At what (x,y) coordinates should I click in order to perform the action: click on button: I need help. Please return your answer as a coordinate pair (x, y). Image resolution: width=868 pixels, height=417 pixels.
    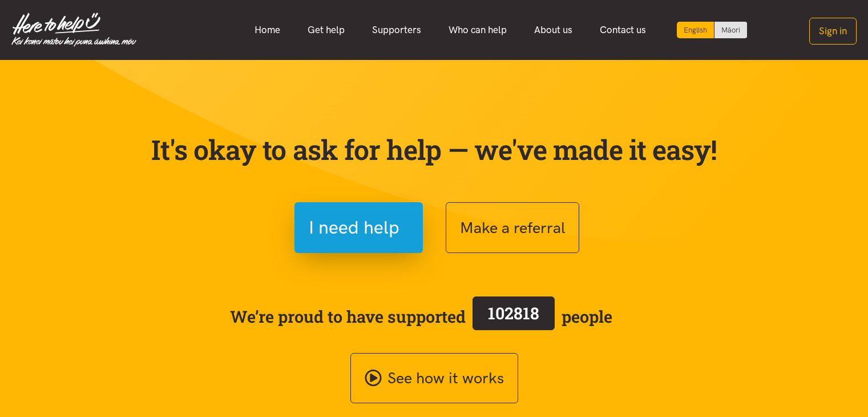
    Looking at the image, I should click on (358, 228).